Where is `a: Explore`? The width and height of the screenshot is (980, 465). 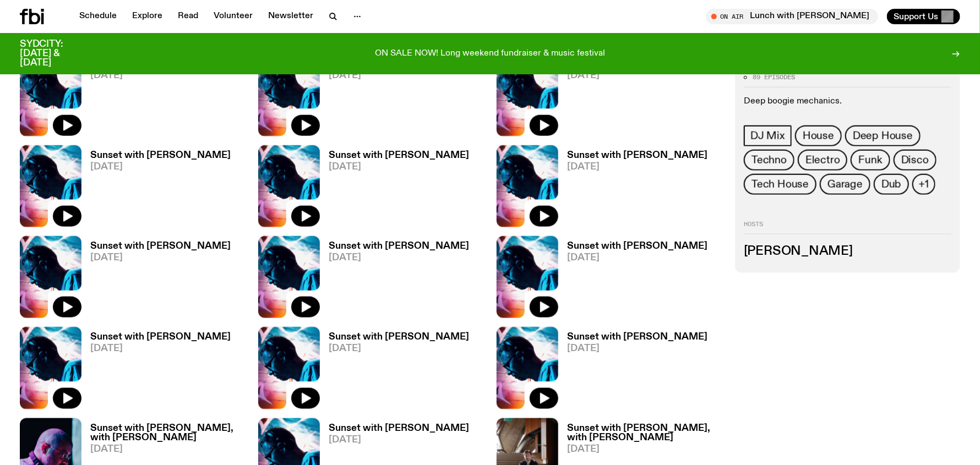
a: Explore is located at coordinates (147, 16).